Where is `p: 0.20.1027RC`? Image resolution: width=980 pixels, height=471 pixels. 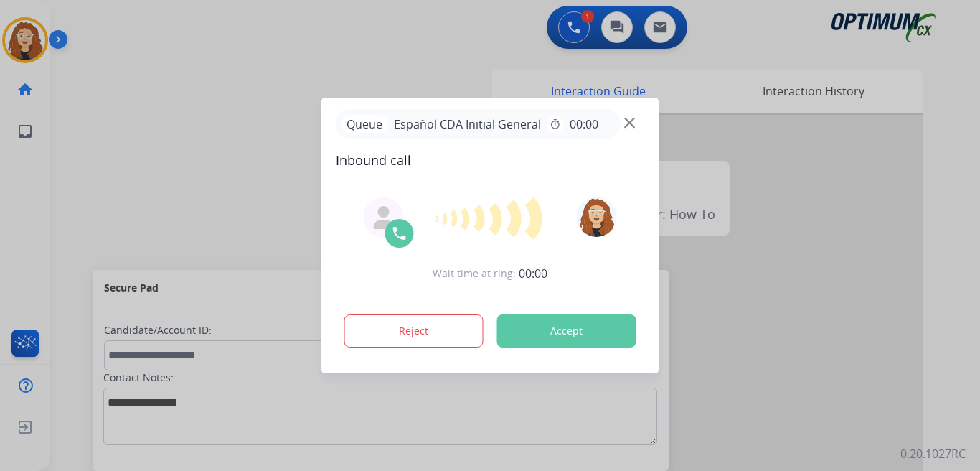
p: 0.20.1027RC is located at coordinates (933, 453).